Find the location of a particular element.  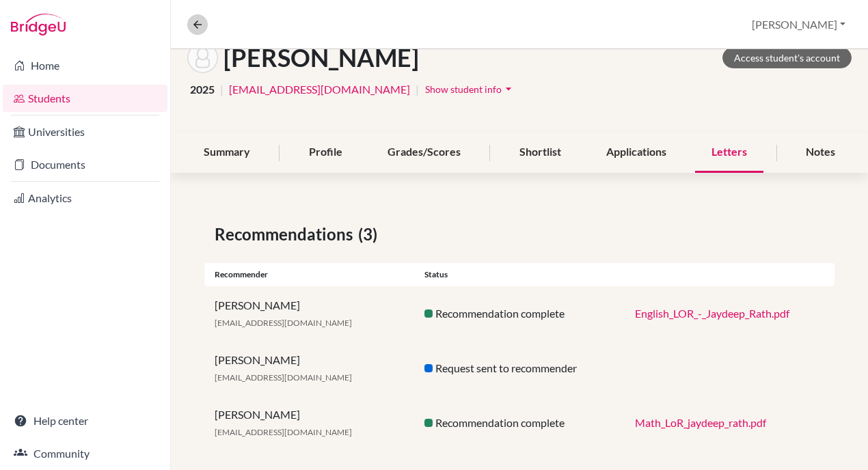

a: Community is located at coordinates (85, 454).